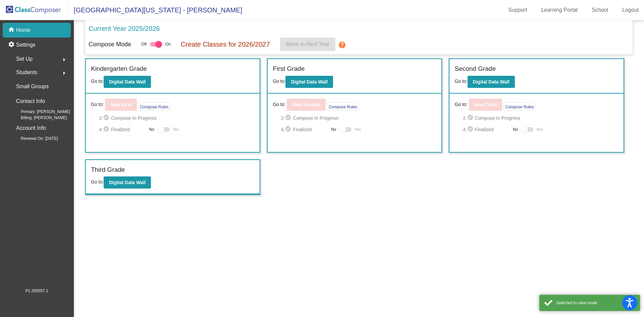 The image size is (644, 317). Describe the element at coordinates (306, 105) in the screenshot. I see `button: New Second` at that location.